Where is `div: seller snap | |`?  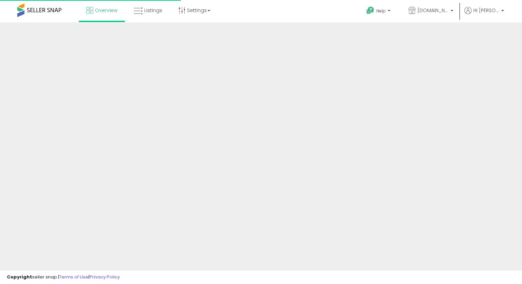
div: seller snap | | is located at coordinates (63, 277).